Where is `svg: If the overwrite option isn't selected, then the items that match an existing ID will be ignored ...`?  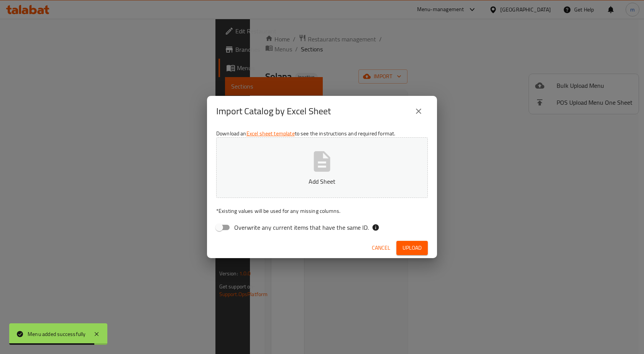 svg: If the overwrite option isn't selected, then the items that match an existing ID will be ignored ... is located at coordinates (376, 227).